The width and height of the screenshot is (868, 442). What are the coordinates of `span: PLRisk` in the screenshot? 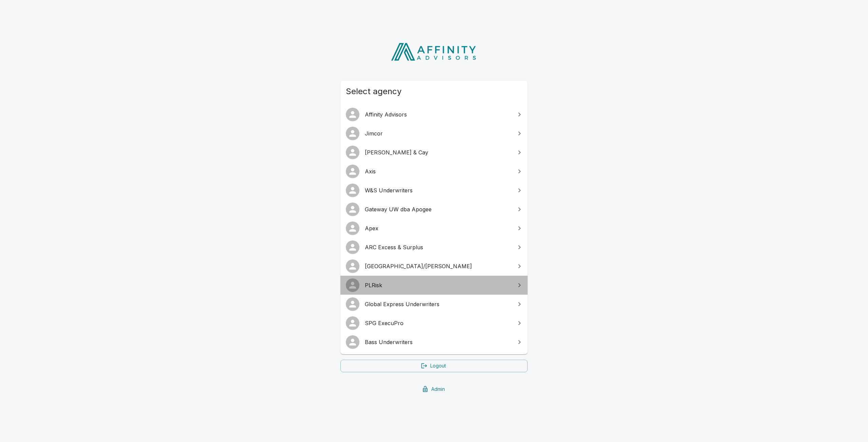 It's located at (438, 285).